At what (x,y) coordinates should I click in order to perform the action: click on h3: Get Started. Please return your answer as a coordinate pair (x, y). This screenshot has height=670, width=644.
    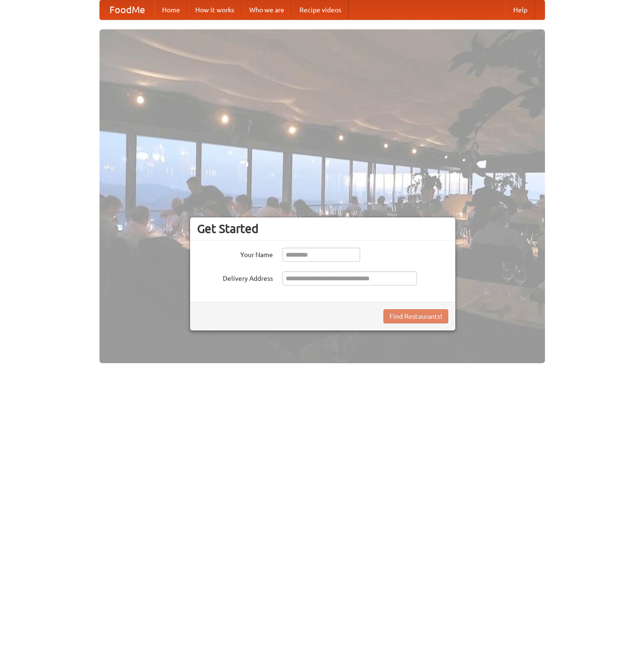
    Looking at the image, I should click on (323, 229).